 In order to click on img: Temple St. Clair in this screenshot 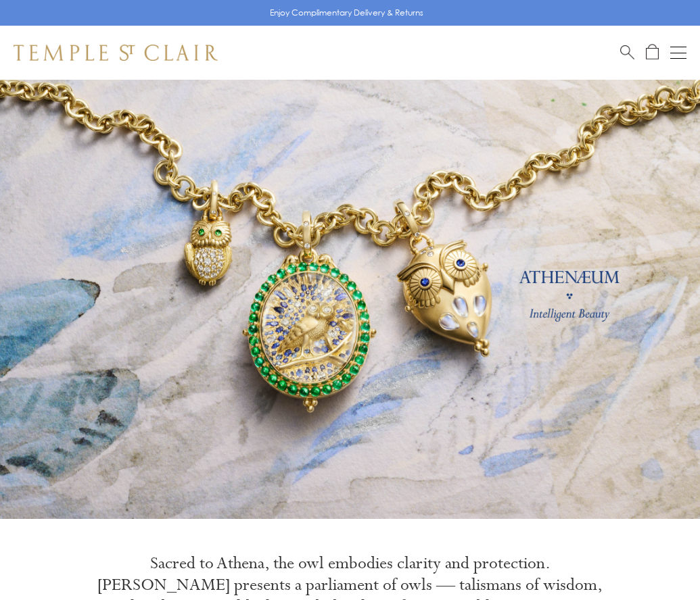, I will do `click(115, 52)`.